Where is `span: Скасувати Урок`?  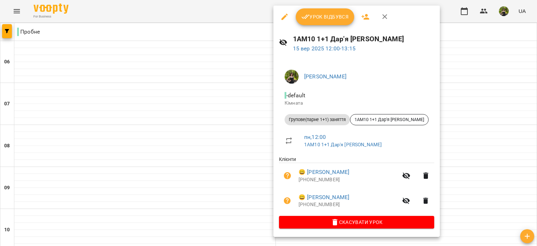 span: Скасувати Урок is located at coordinates (356, 222).